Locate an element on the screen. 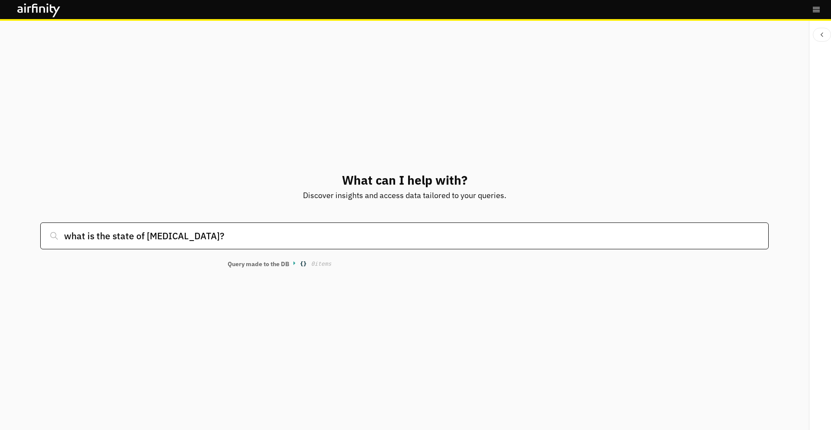  p: What can I help with? is located at coordinates (405, 180).